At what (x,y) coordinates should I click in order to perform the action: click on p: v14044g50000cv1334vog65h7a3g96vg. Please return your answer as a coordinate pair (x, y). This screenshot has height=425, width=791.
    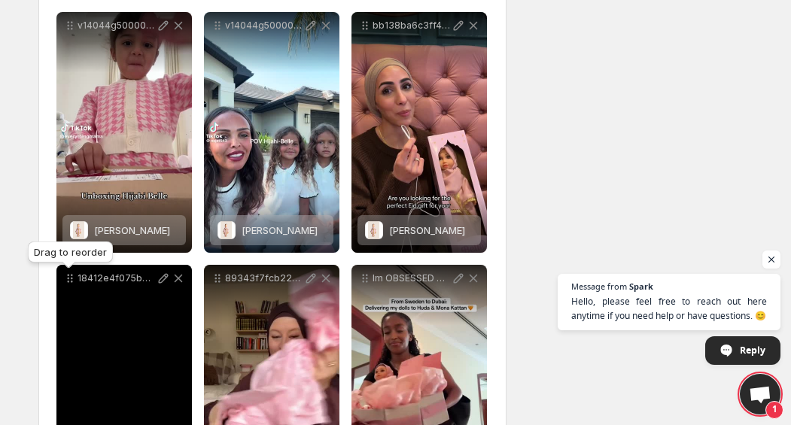
    Looking at the image, I should click on (264, 26).